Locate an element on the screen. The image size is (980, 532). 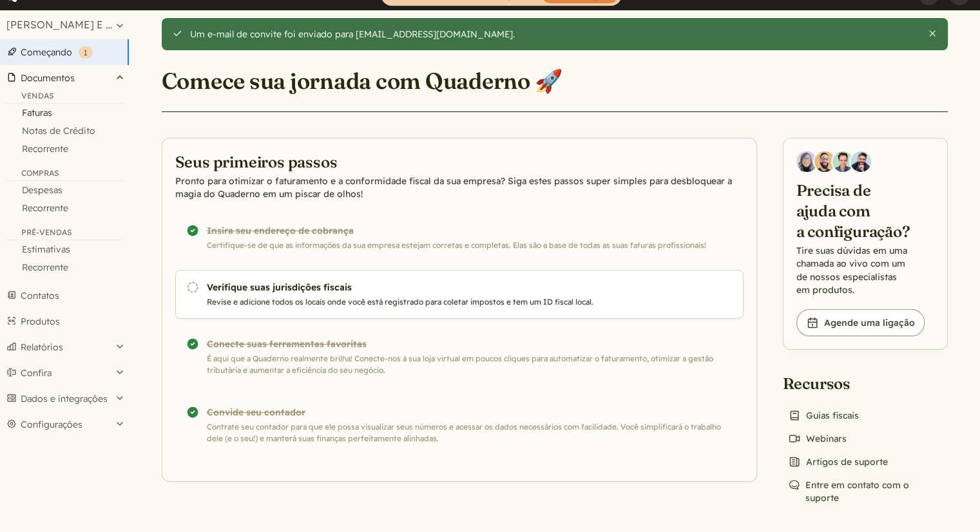
button: Fechar este alerta is located at coordinates (933, 33).